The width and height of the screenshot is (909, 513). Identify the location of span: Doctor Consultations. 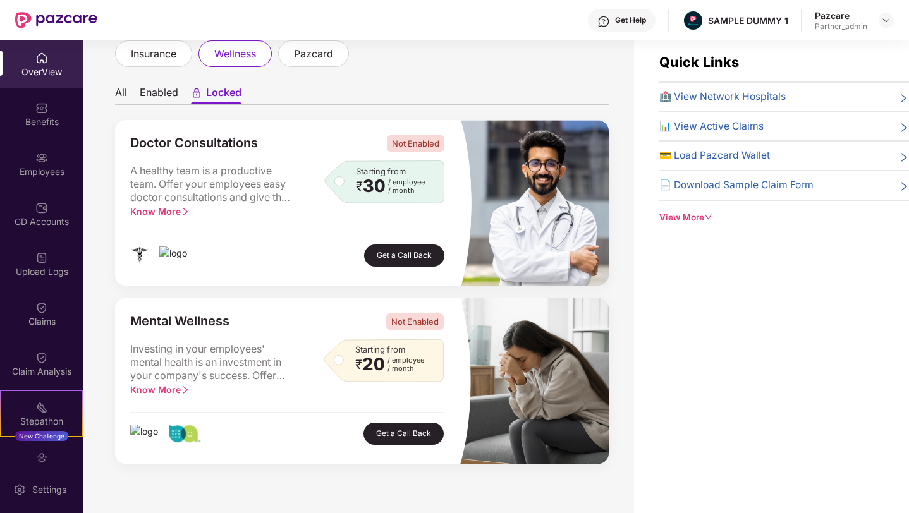
(194, 143).